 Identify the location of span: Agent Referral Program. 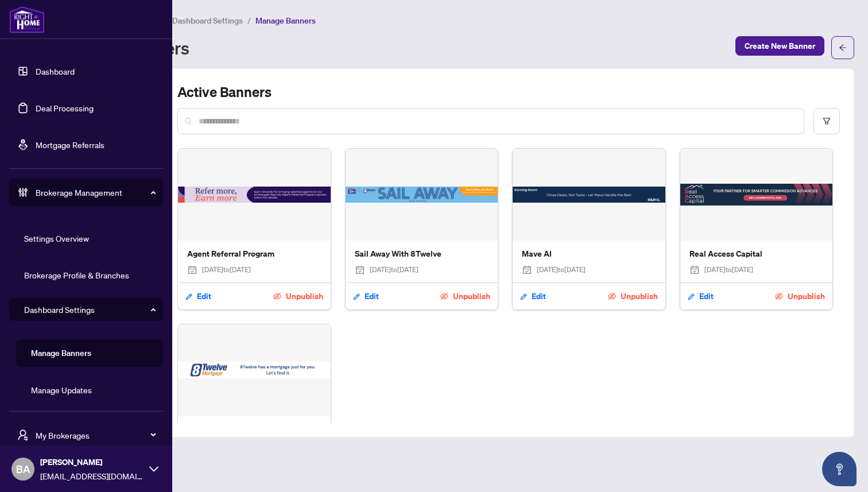
(254, 253).